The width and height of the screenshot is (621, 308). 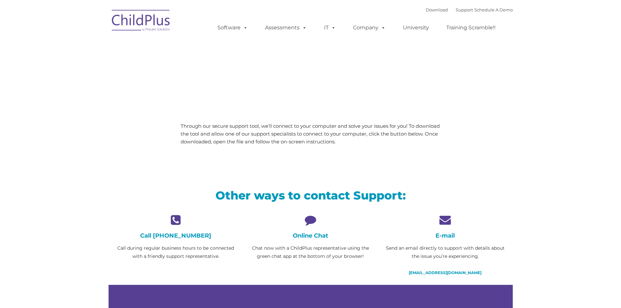 What do you see at coordinates (464, 10) in the screenshot?
I see `a: Support` at bounding box center [464, 10].